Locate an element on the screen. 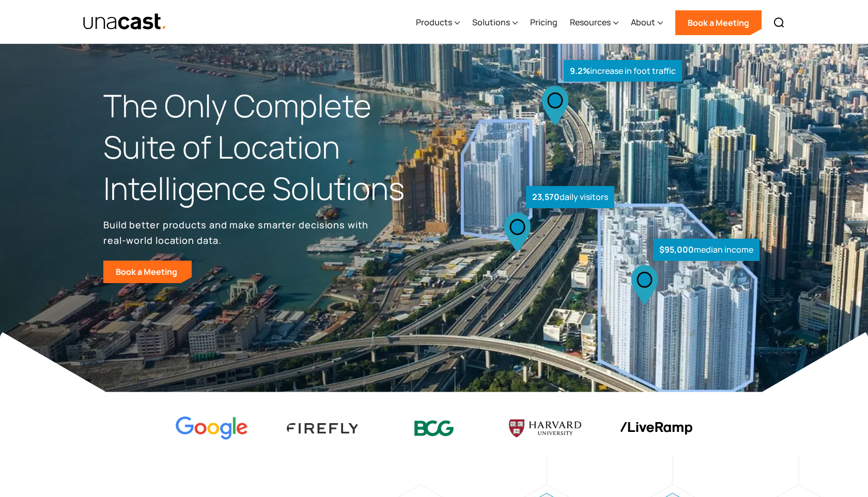  img: BCG logo is located at coordinates (434, 428).